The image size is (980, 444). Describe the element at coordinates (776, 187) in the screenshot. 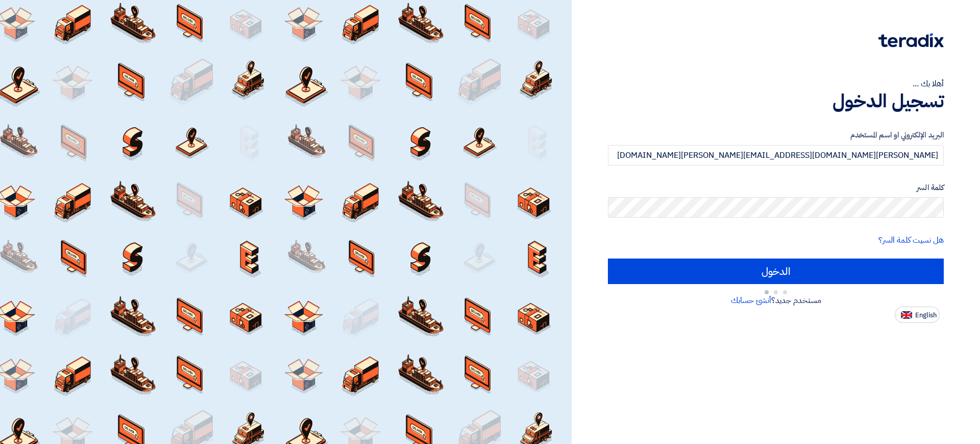

I see `label: كلمة السر` at that location.